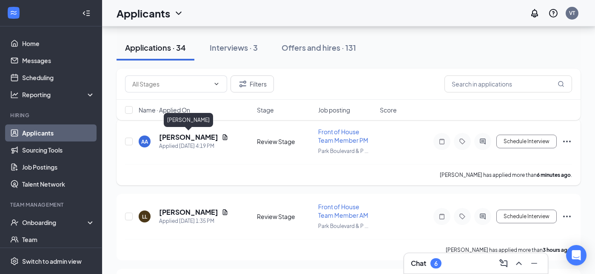 Image resolution: width=595 pixels, height=274 pixels. What do you see at coordinates (58, 77) in the screenshot?
I see `a: Scheduling` at bounding box center [58, 77].